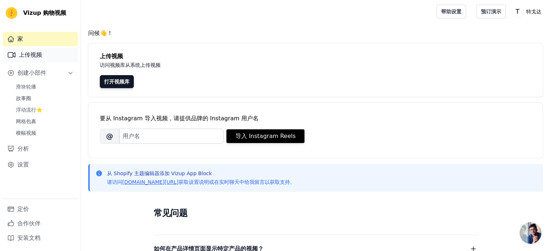 This screenshot has height=251, width=550. I want to click on a: 滑块轮播, so click(44, 87).